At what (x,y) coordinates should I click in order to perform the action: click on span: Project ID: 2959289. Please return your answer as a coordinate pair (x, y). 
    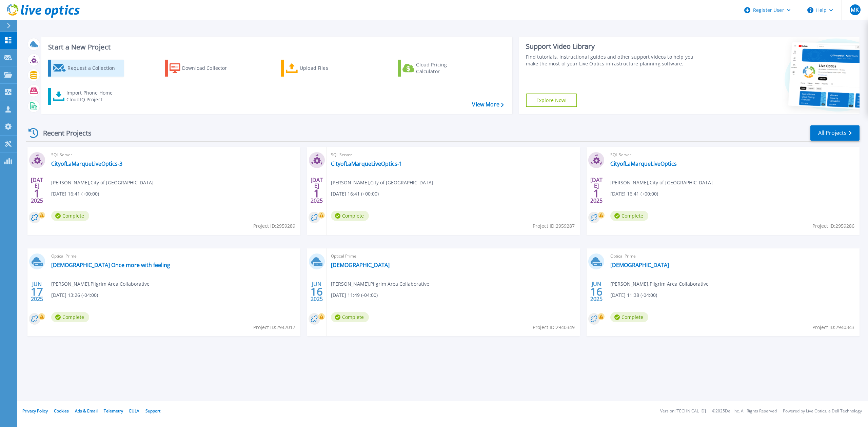
    Looking at the image, I should click on (274, 226).